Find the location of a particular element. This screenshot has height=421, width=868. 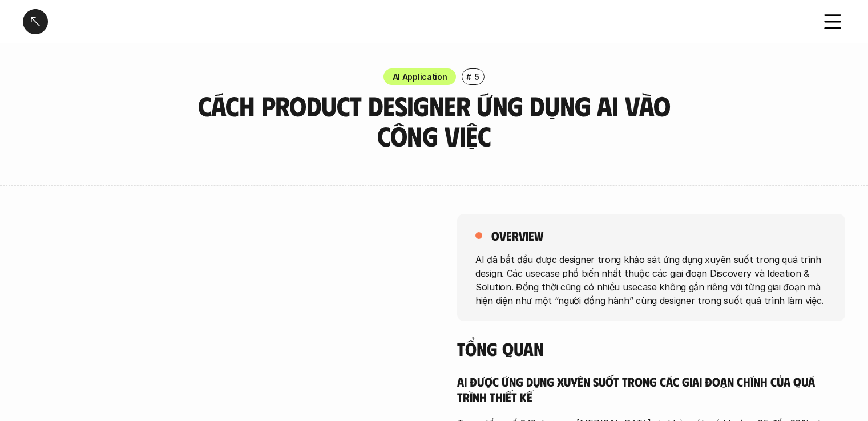

h5: AI được ứng dụng xuyên suốt trong các giai đoạn chính của quá trình thiết kế is located at coordinates (651, 389).